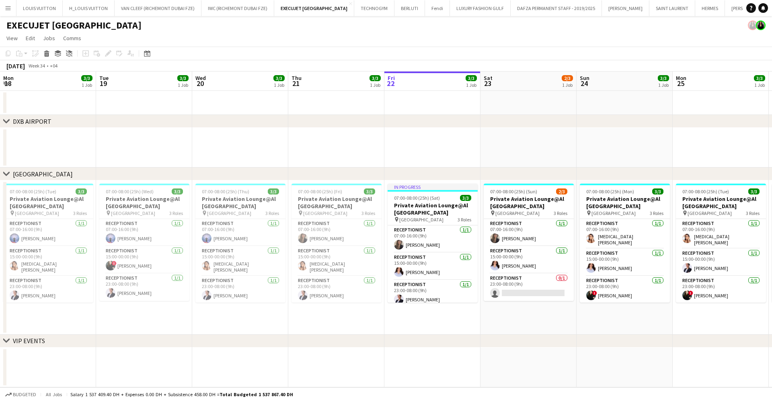 The image size is (772, 401). What do you see at coordinates (584, 78) in the screenshot?
I see `span: Sun` at bounding box center [584, 78].